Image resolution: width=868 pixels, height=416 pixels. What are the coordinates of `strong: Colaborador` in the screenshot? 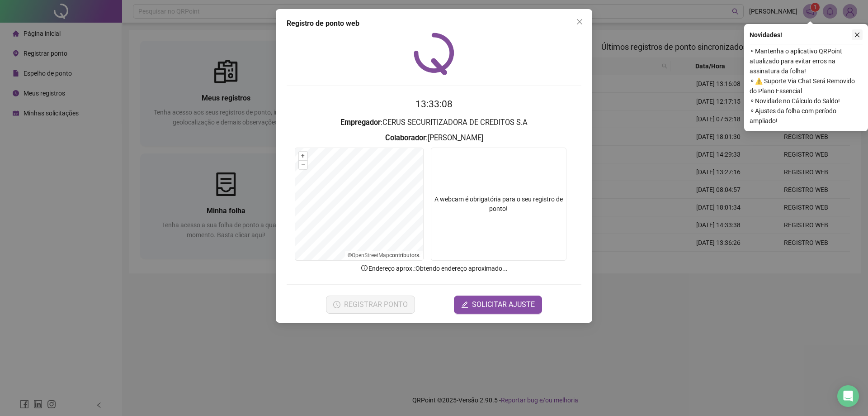 It's located at (405, 137).